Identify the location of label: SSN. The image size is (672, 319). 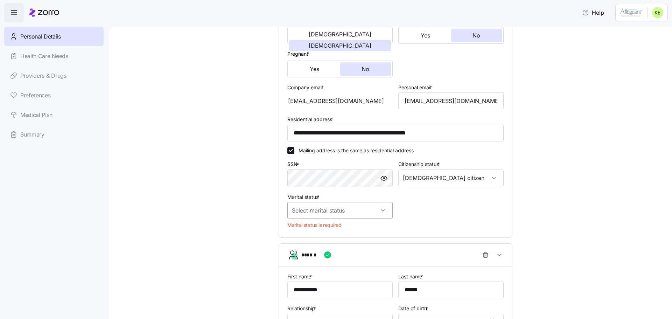
(294, 164).